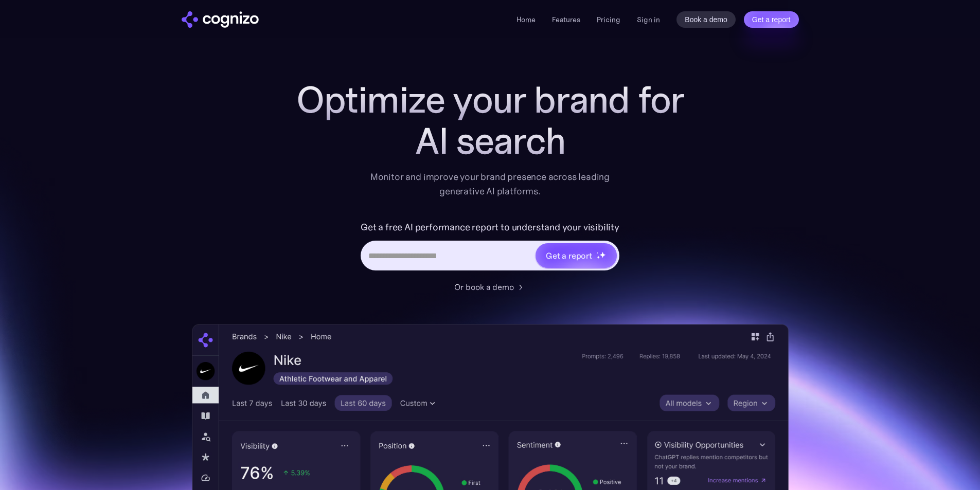  Describe the element at coordinates (490, 141) in the screenshot. I see `div: AI search` at that location.